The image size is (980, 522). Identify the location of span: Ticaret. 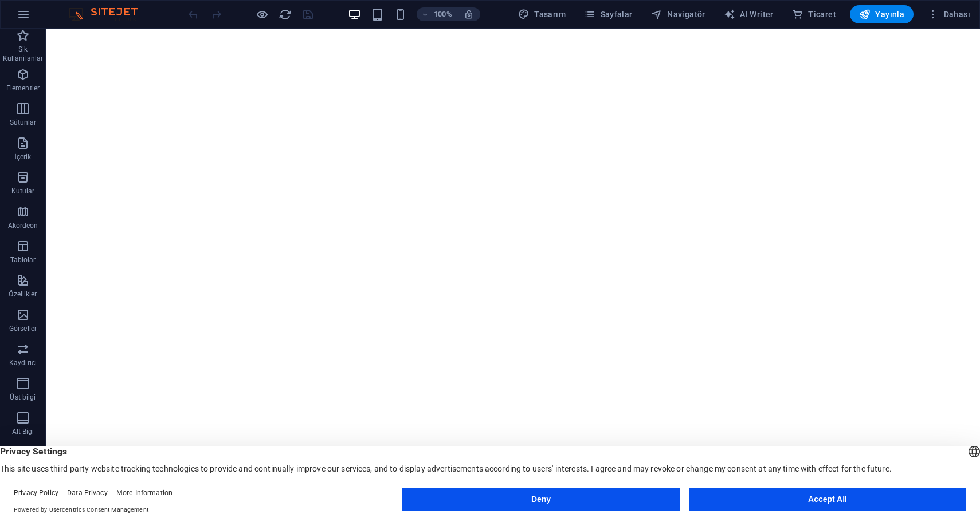
(814, 15).